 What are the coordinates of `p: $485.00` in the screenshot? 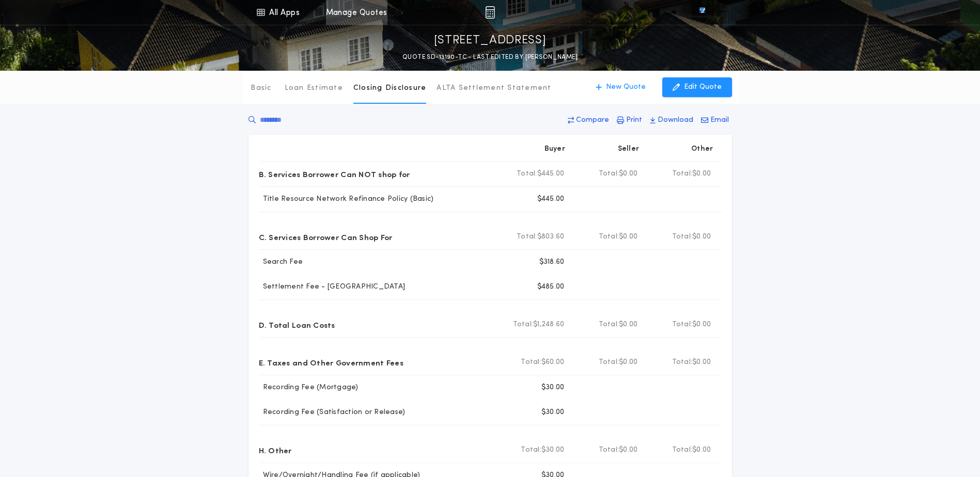 It's located at (551, 287).